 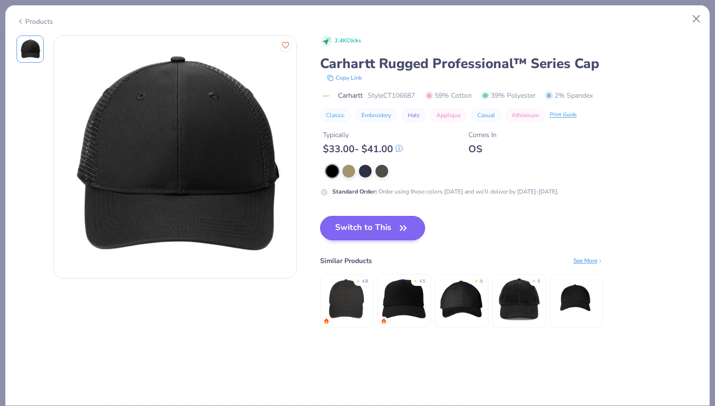 What do you see at coordinates (569, 95) in the screenshot?
I see `span: 2% Spandex` at bounding box center [569, 95].